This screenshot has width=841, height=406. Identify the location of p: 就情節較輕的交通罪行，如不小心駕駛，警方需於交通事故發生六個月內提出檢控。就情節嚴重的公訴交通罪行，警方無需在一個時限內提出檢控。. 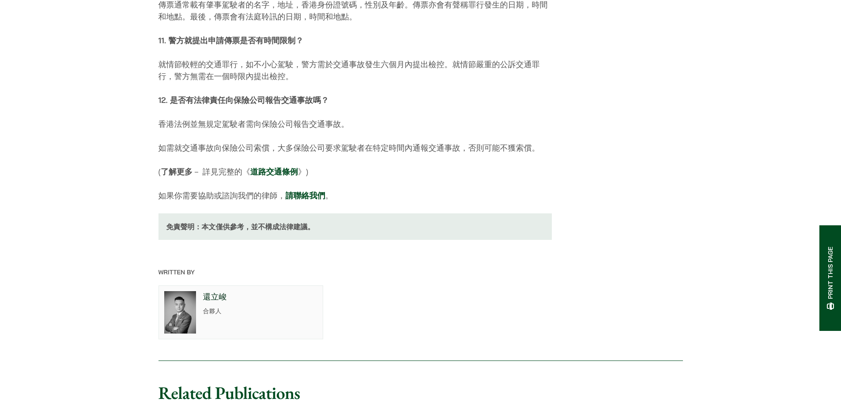
(355, 70).